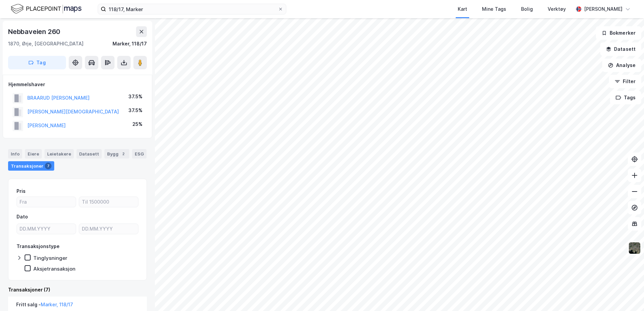 This screenshot has height=311, width=644. What do you see at coordinates (46, 202) in the screenshot?
I see `input: Fra` at bounding box center [46, 202].